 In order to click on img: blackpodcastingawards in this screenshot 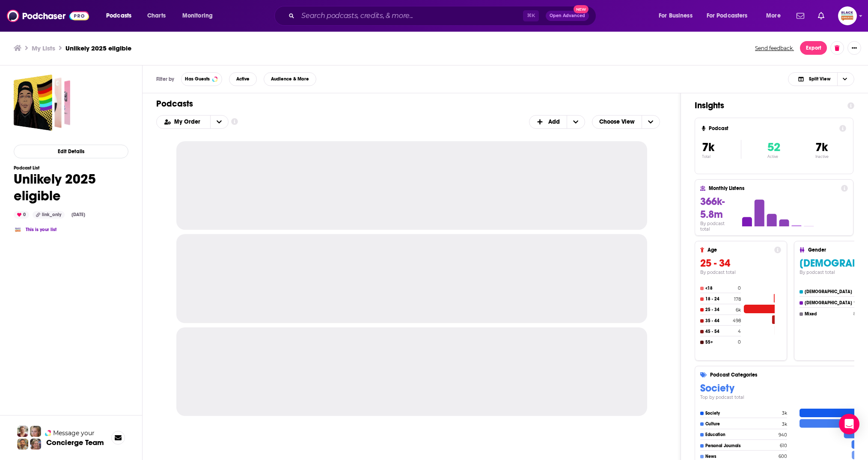, I will do `click(18, 230)`.